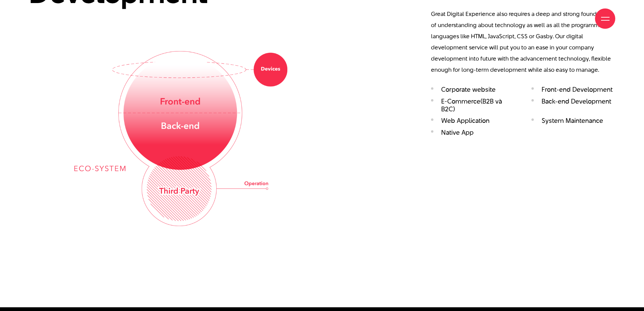  I want to click on li: Corporate website, so click(472, 89).